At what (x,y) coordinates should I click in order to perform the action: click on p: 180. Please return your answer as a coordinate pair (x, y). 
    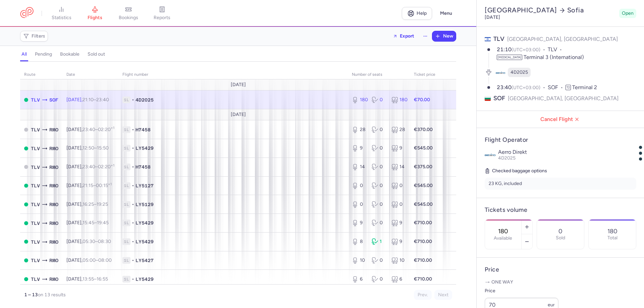
    Looking at the image, I should click on (613, 232).